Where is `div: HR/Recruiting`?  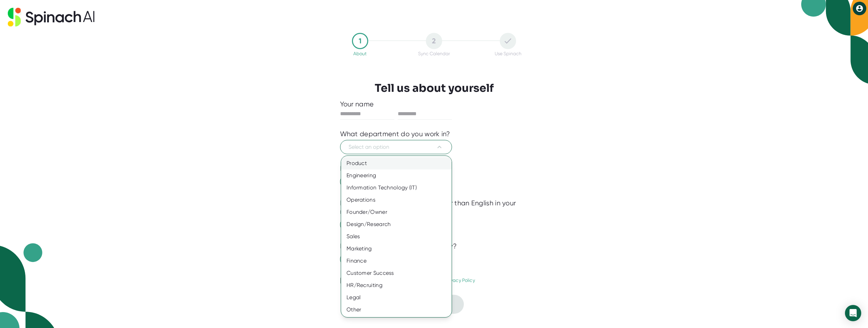
div: HR/Recruiting is located at coordinates (396, 286).